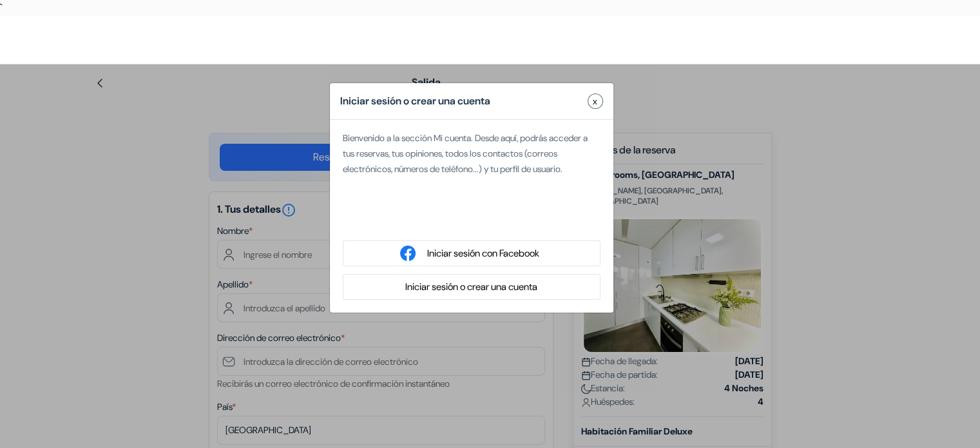 Image resolution: width=980 pixels, height=448 pixels. What do you see at coordinates (471, 287) in the screenshot?
I see `button: Iniciar sesión o crear una cuenta` at bounding box center [471, 287].